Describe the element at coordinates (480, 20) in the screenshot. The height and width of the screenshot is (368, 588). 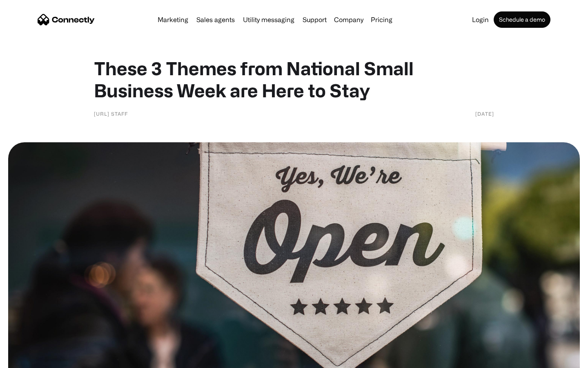
I see `a: Login` at that location.